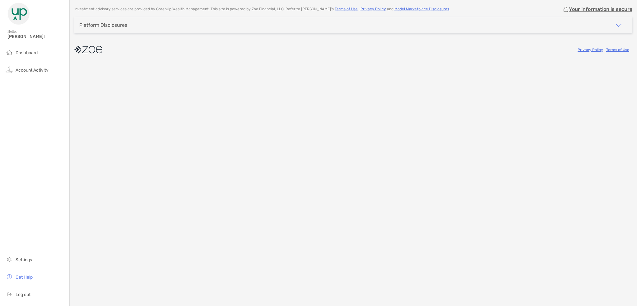 The height and width of the screenshot is (306, 637). I want to click on img: Zoe Logo, so click(19, 14).